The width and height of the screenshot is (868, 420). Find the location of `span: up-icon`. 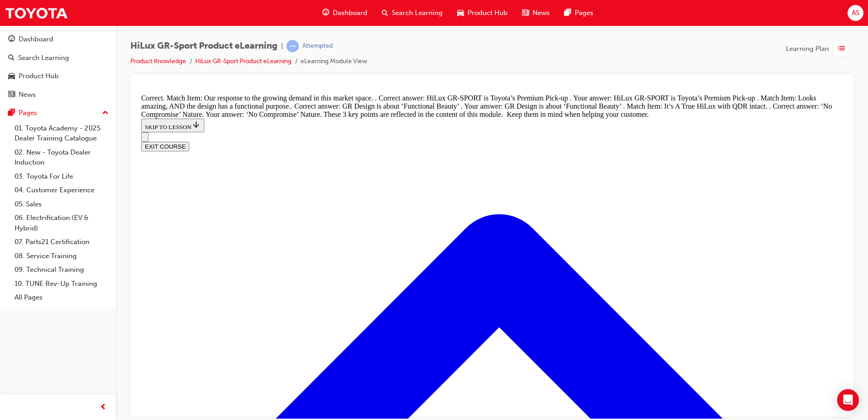

span: up-icon is located at coordinates (105, 113).